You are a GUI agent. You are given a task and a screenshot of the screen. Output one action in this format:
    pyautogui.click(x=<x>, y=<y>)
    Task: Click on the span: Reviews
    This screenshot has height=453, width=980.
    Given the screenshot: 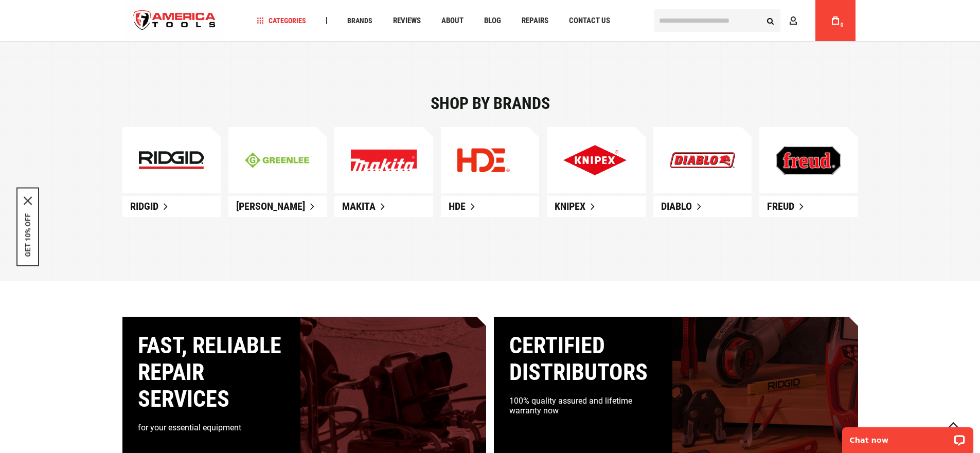 What is the action you would take?
    pyautogui.click(x=407, y=21)
    